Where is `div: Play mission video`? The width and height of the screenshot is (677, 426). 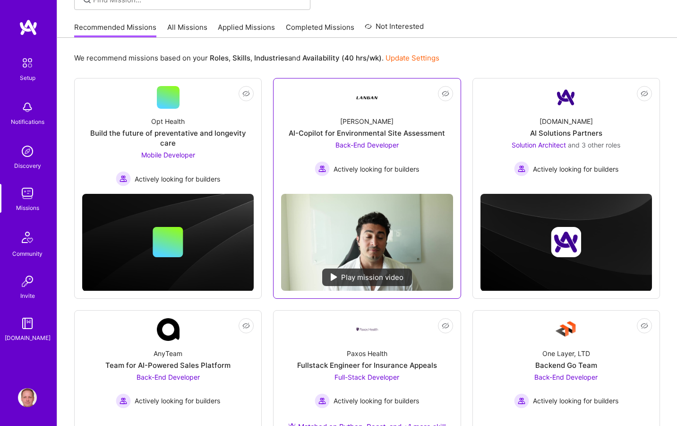 div: Play mission video is located at coordinates (367, 277).